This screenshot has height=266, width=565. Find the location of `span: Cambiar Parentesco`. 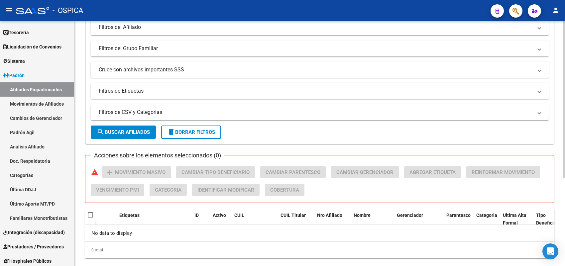

span: Cambiar Parentesco is located at coordinates (293, 173).